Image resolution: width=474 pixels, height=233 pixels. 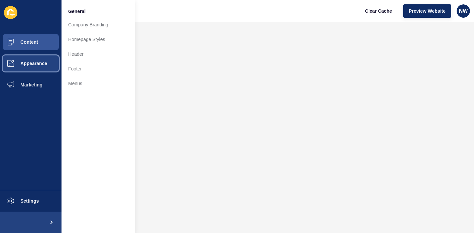 I want to click on span: Preview Website, so click(x=427, y=11).